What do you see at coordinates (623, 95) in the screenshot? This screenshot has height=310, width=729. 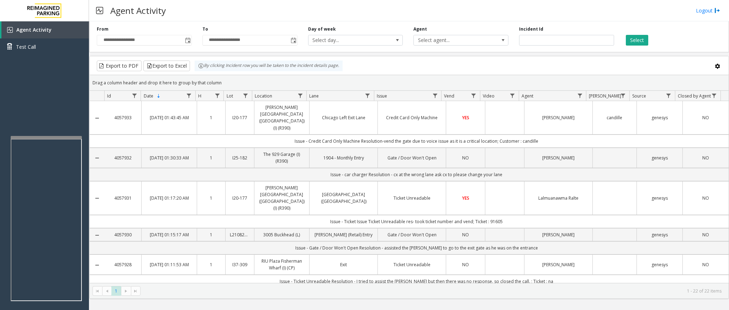 I see `a: Parker Filter Menu` at bounding box center [623, 95].